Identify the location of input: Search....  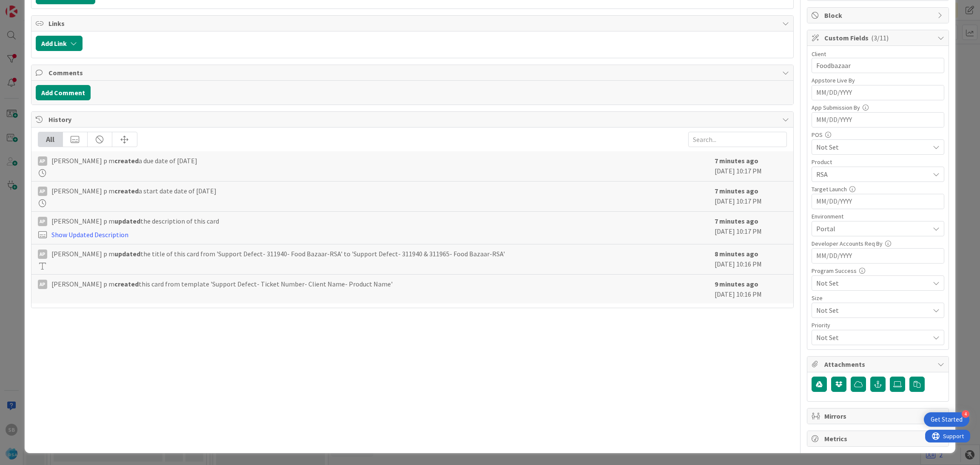
(738, 139).